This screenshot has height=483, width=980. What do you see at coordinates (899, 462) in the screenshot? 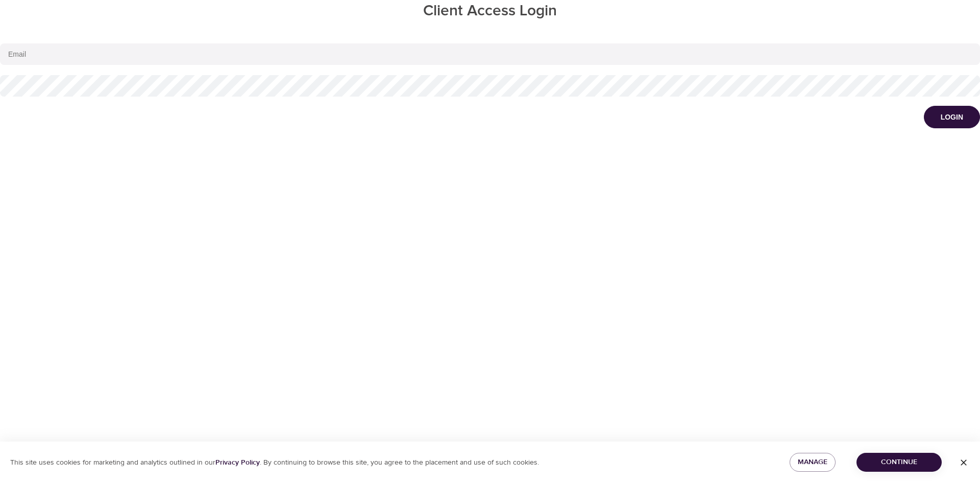
I see `button: Continue` at bounding box center [899, 462].